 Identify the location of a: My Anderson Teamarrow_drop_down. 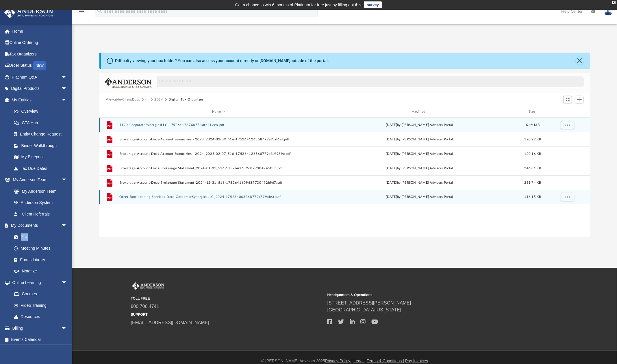
(38, 180).